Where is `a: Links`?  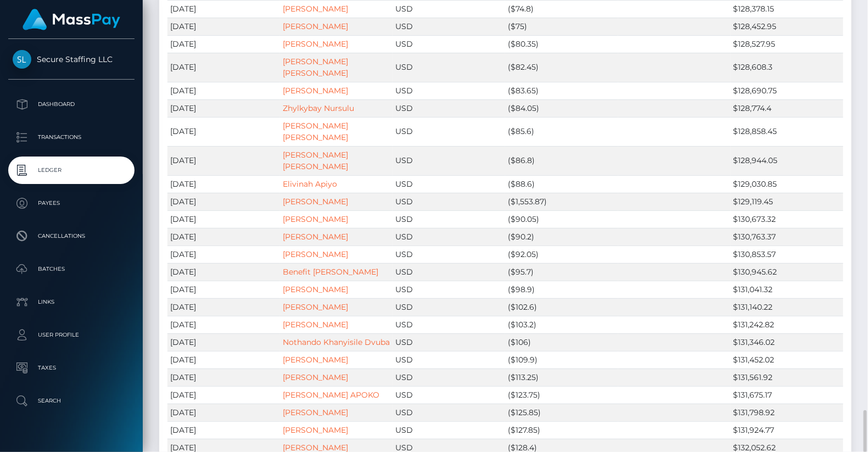 a: Links is located at coordinates (72, 302).